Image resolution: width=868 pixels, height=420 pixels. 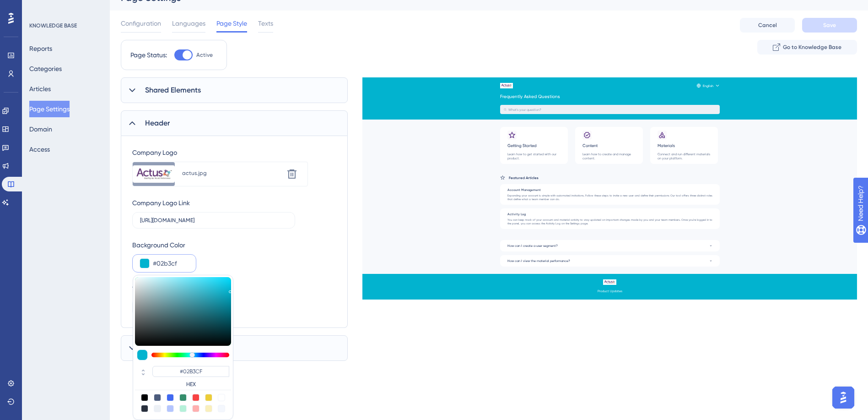 I want to click on div: Background Color, so click(x=164, y=245).